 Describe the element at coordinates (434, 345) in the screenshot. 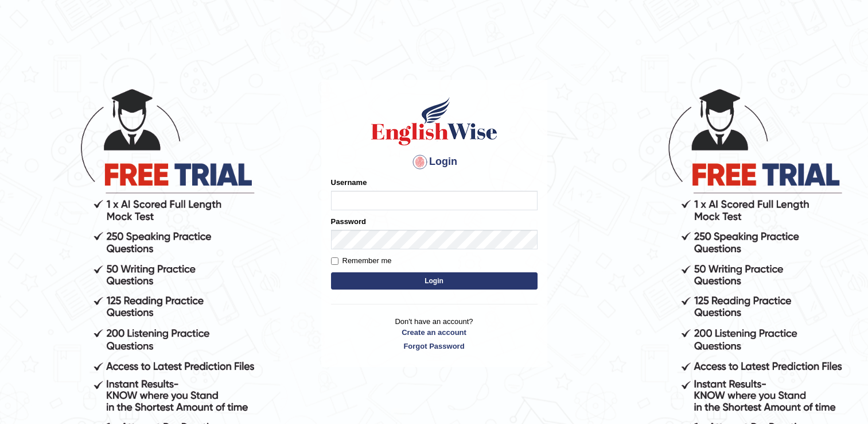

I see `a: Forgot Password` at that location.